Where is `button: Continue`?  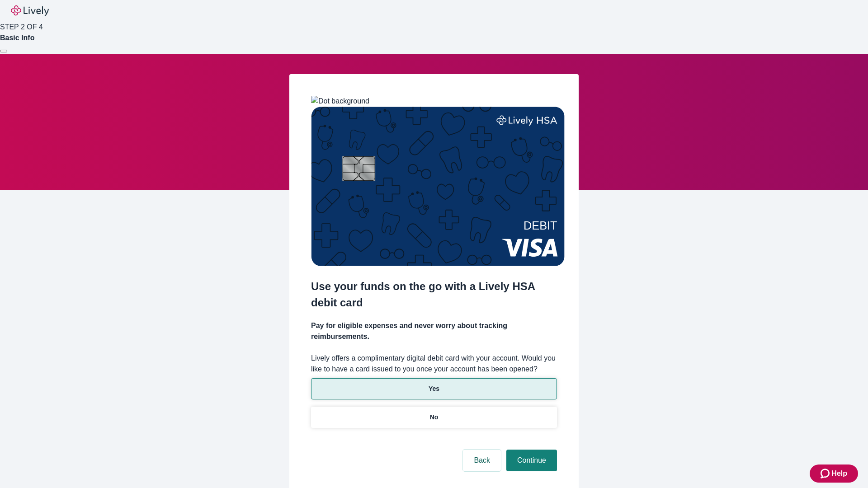
button: Continue is located at coordinates (532, 460).